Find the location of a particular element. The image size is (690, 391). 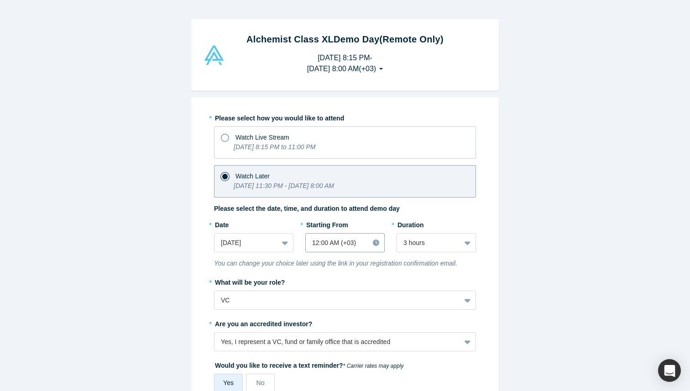

label: Starting From is located at coordinates (327, 224).